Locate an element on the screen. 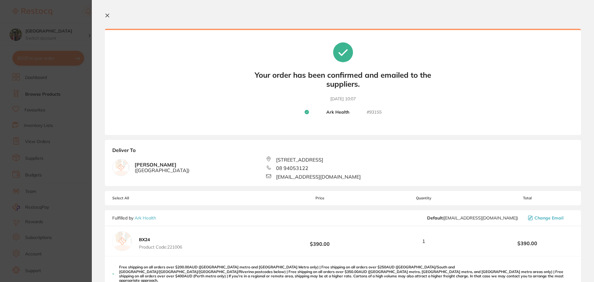  span: 1 is located at coordinates (424, 242).